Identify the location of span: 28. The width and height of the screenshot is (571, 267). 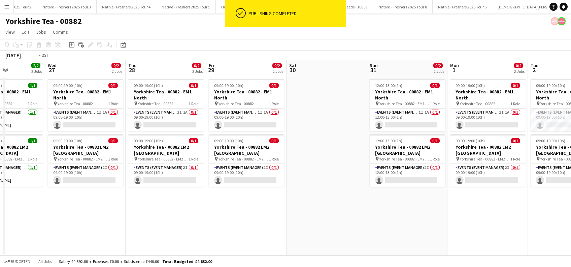
(132, 70).